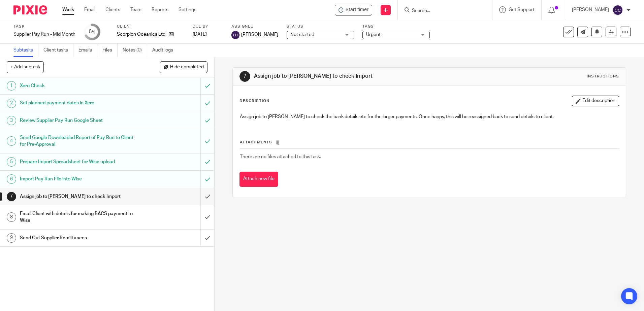  I want to click on label: Due by, so click(208, 27).